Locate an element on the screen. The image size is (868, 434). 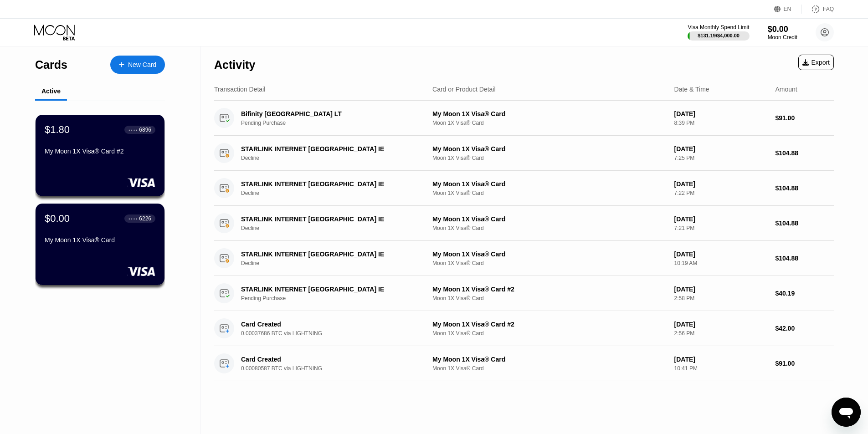
div: 2:56 PM is located at coordinates (721, 334).